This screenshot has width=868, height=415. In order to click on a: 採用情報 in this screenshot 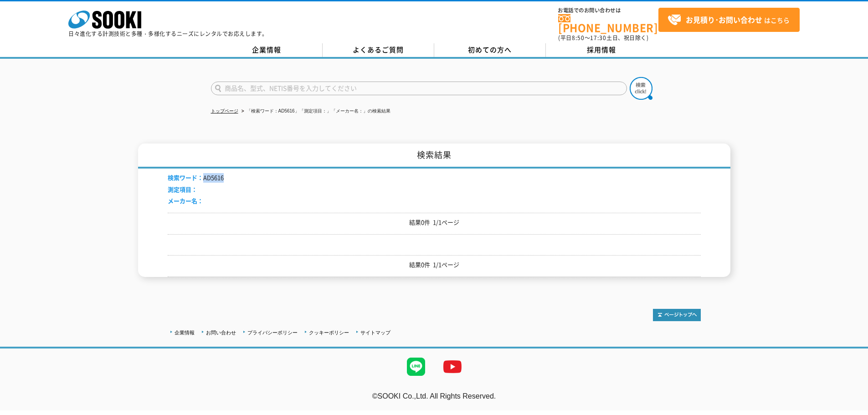, I will do `click(601, 50)`.